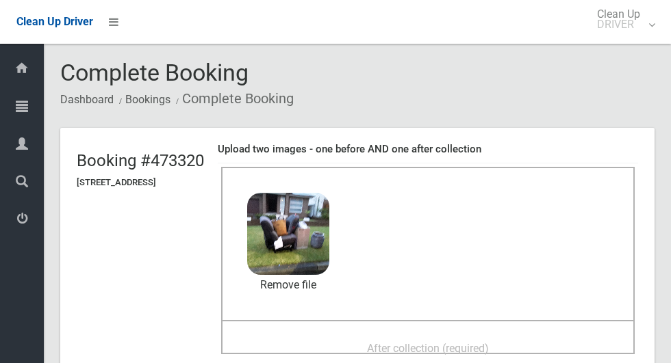 The width and height of the screenshot is (671, 363). Describe the element at coordinates (428, 149) in the screenshot. I see `h4: Upload two images - one before AND one after collection` at that location.